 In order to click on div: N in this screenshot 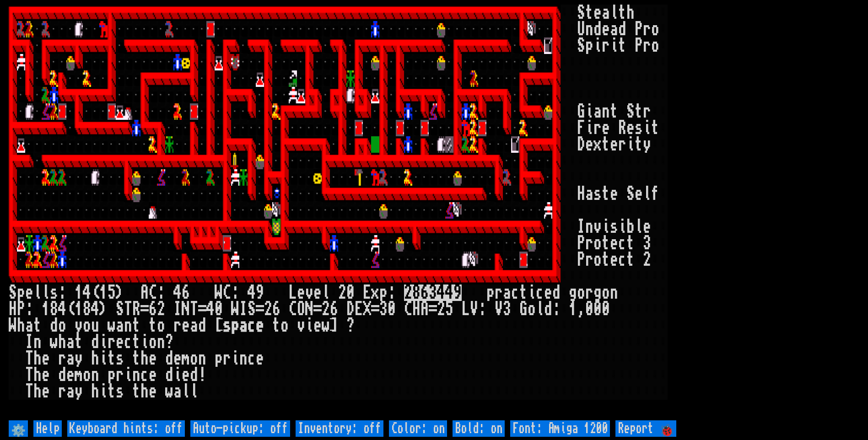, I will do `click(186, 309)`.